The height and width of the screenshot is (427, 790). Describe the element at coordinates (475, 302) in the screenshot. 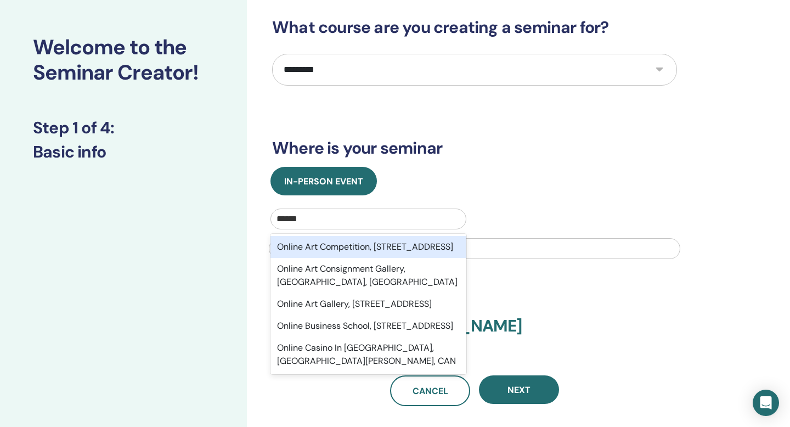

I see `h3: Confirm your details` at that location.